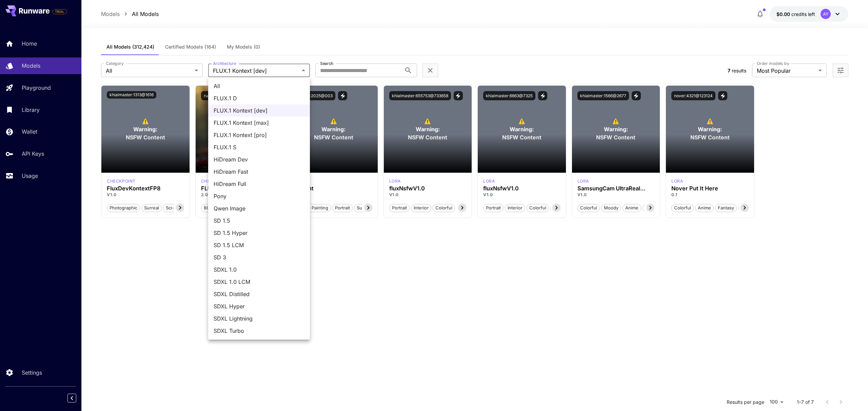 This screenshot has width=868, height=411. I want to click on span: SD 1.5 Hyper, so click(259, 233).